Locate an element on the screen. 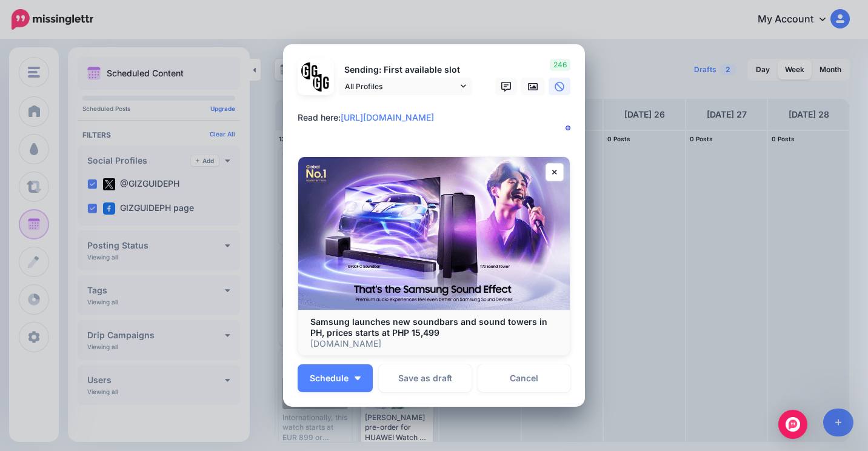 The height and width of the screenshot is (451, 868). a: Cancel is located at coordinates (524, 378).